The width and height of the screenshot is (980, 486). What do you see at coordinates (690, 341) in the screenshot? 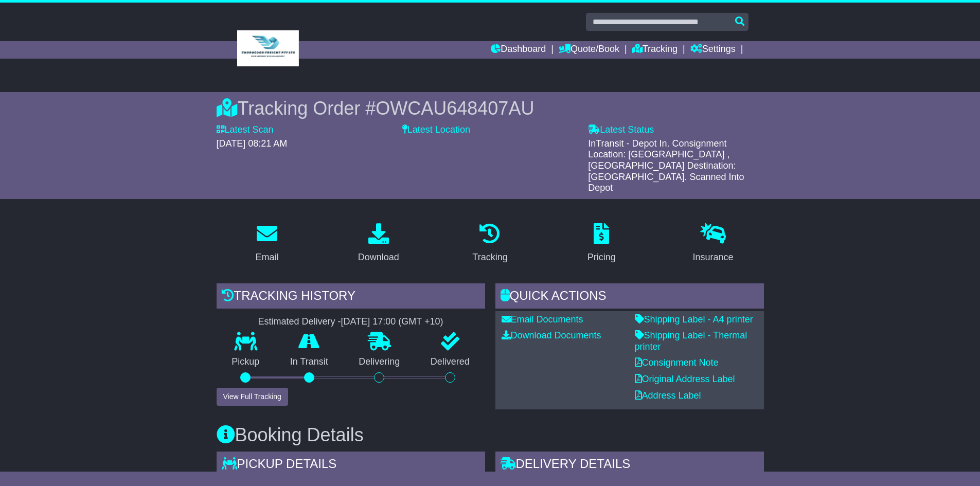
I see `a: Shipping Label - Thermal printer` at bounding box center [690, 341].